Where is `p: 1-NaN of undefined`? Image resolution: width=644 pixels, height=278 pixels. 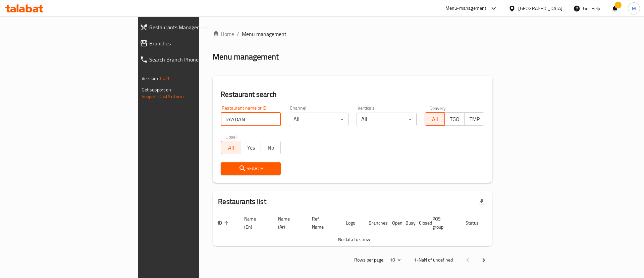 p: 1-NaN of undefined is located at coordinates (433, 259).